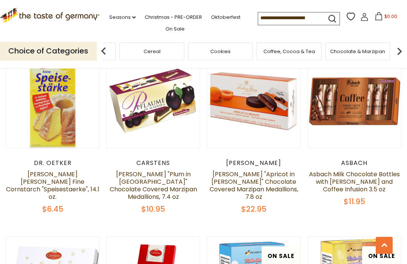 The width and height of the screenshot is (407, 264). I want to click on img: Anthon Berg "Apricot in Brandy" Chocolate Covered Marzipan Medallions, 7.8 oz, so click(253, 101).